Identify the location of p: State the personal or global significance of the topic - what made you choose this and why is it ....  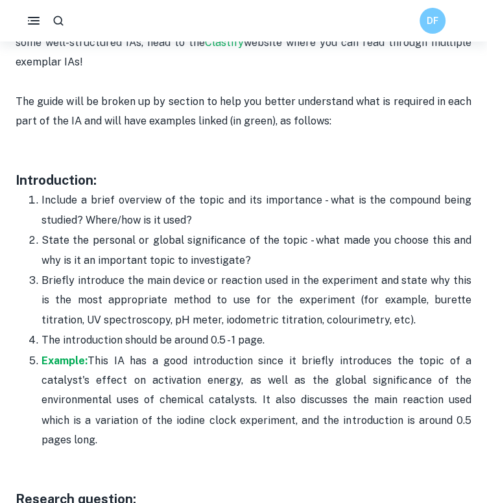
(256, 250).